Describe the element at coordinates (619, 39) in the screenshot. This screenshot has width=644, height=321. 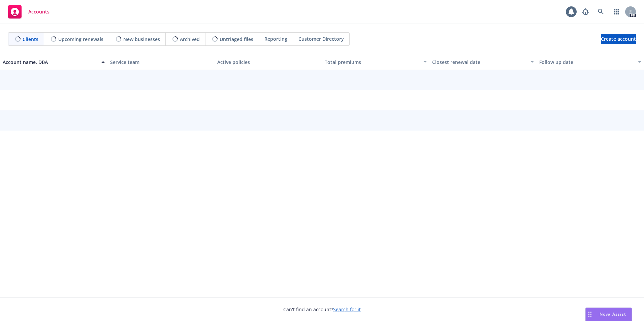
I see `a: Create account` at that location.